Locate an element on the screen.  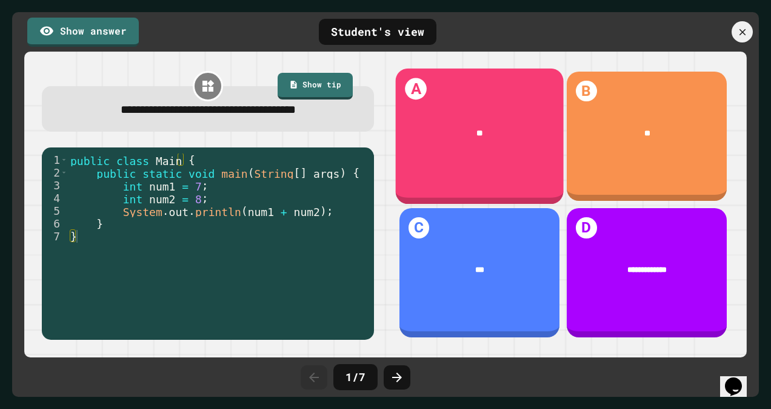
span: Toggle code folding, rows 2 through 6 is located at coordinates (64, 172).